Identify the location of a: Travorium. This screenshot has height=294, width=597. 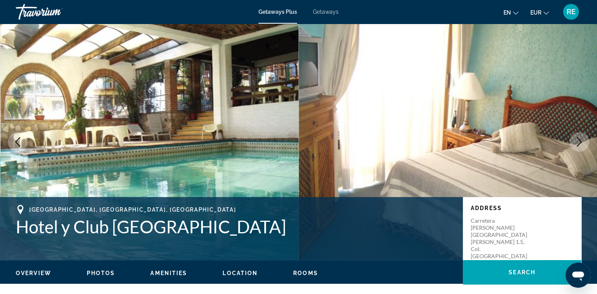
(55, 12).